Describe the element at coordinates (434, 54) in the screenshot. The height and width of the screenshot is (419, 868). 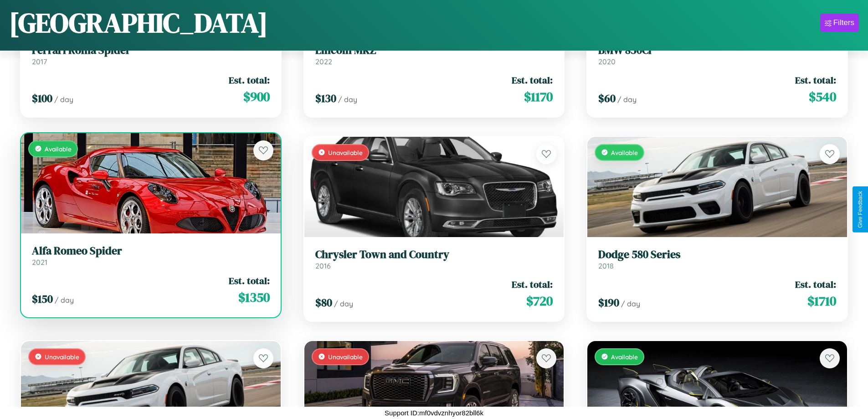
I see `a: Lincoln MKZ2022` at that location.